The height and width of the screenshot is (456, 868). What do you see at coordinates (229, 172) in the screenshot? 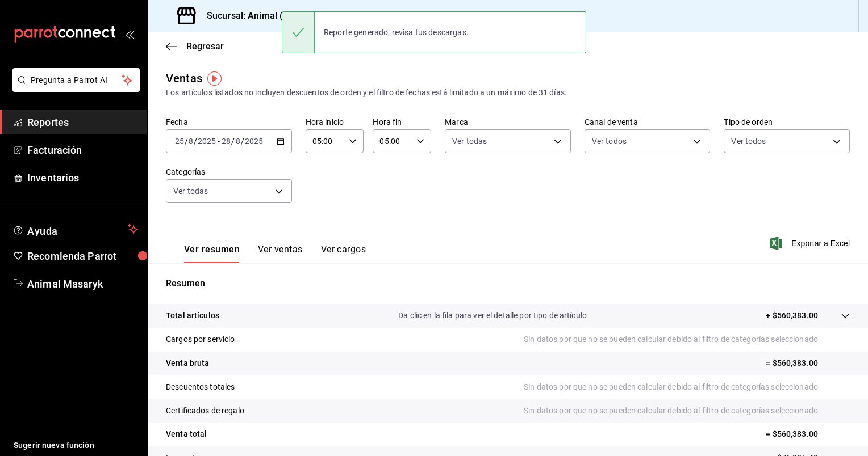
I see `label: Categorías` at bounding box center [229, 172].